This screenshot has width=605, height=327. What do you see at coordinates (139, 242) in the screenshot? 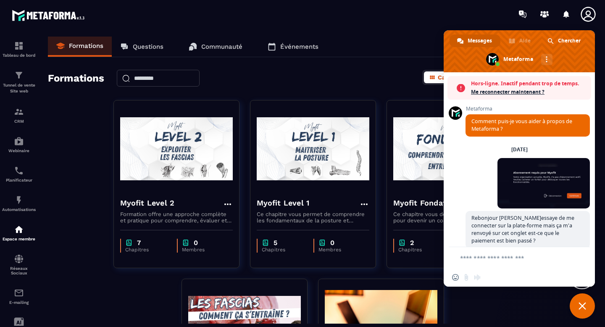
I see `p: 7` at bounding box center [139, 242].